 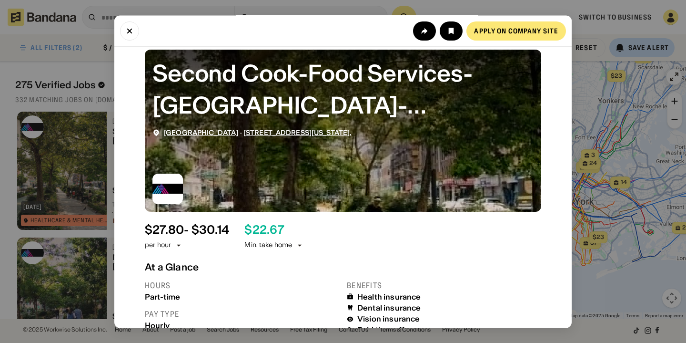 What do you see at coordinates (389, 318) in the screenshot?
I see `div: Vision insurance` at bounding box center [389, 318].